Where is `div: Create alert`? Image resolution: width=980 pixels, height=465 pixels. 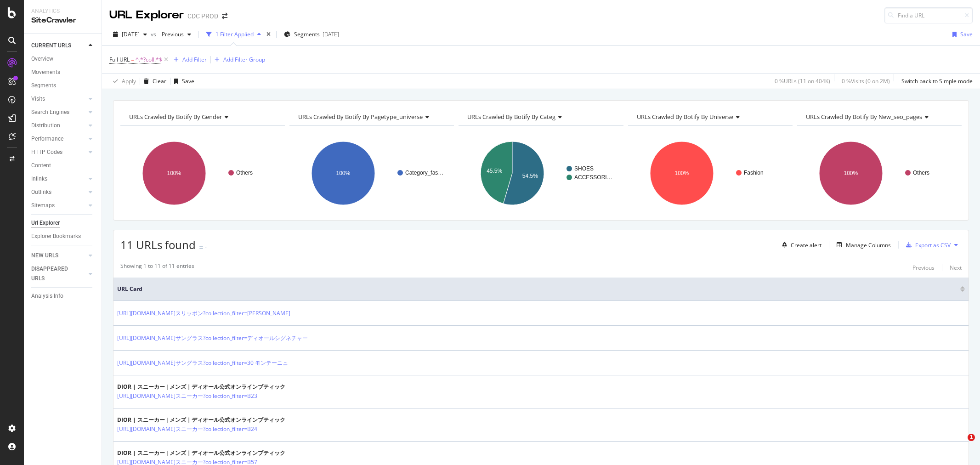 div: Create alert is located at coordinates (806, 244).